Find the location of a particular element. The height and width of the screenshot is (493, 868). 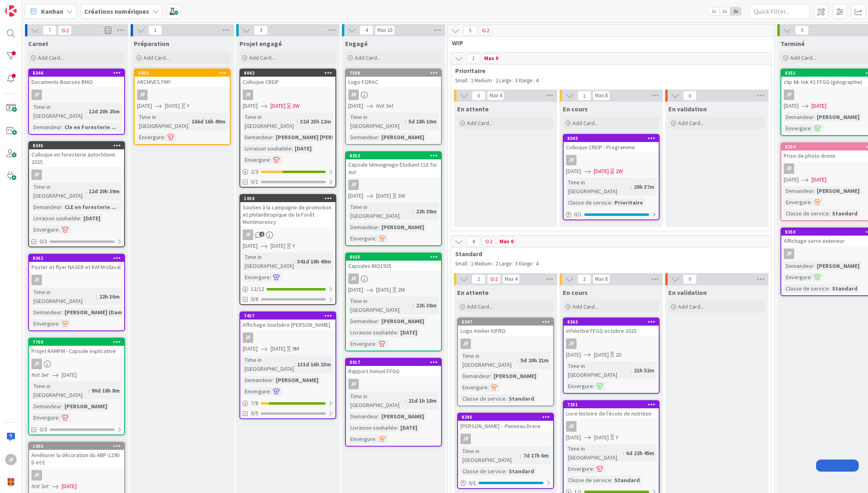

span: En validation is located at coordinates (688, 109).